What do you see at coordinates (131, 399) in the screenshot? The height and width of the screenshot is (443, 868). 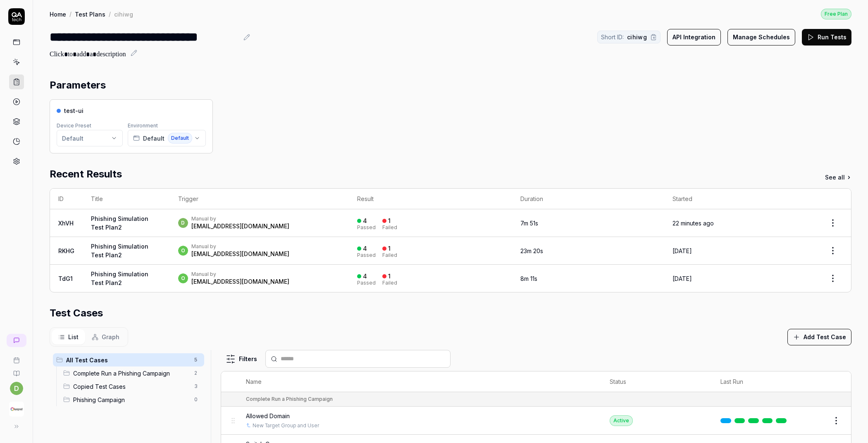 I see `span: Phishing Campaign` at bounding box center [131, 399].